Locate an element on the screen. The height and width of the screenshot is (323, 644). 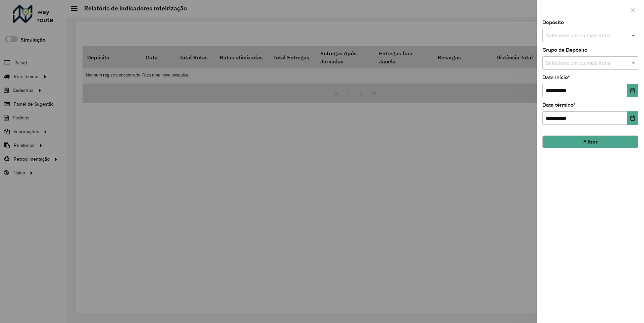
label: Data término is located at coordinates (559, 105).